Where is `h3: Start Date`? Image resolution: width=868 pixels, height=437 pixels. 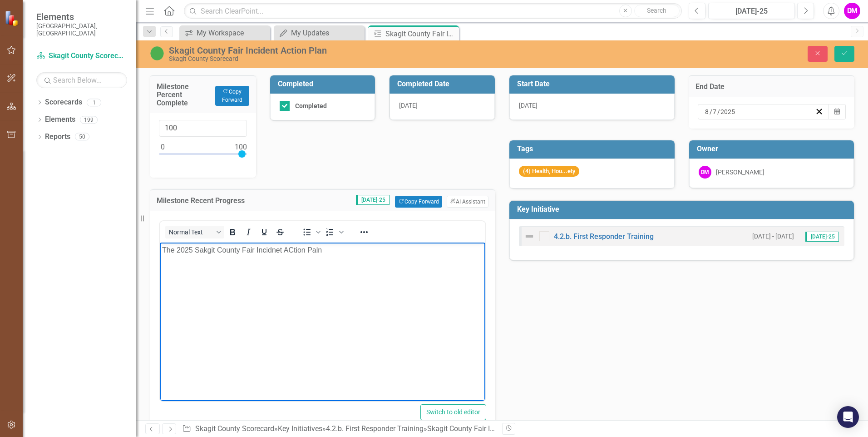
h3: Start Date is located at coordinates (594, 84).